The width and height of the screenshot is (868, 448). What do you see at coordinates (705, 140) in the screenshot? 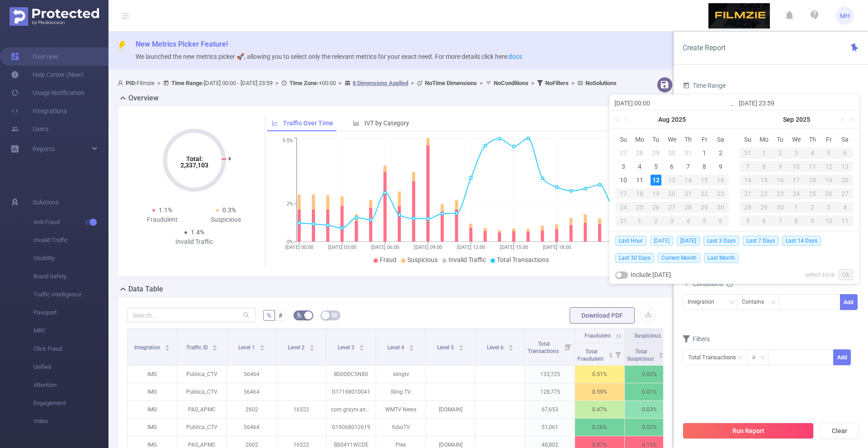
I see `th: Fri` at bounding box center [705, 140].